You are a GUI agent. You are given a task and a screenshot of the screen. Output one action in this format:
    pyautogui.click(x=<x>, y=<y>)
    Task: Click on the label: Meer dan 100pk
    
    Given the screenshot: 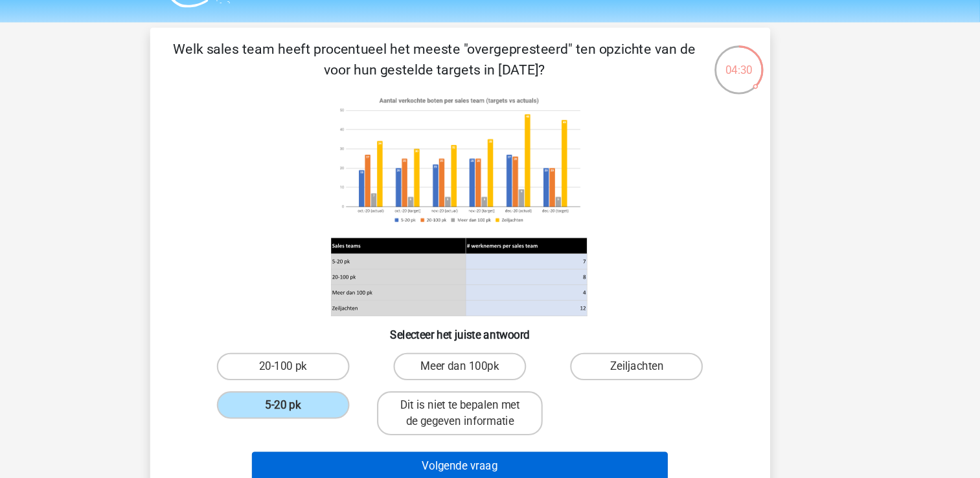 What is the action you would take?
    pyautogui.click(x=490, y=371)
    